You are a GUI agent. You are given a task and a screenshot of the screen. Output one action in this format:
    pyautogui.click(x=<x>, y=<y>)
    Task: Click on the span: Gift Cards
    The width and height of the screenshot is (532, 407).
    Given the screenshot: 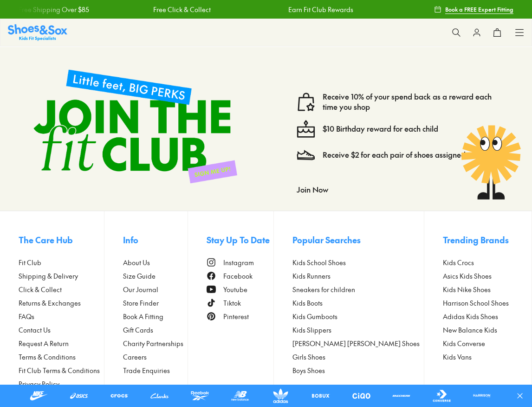 What is the action you would take?
    pyautogui.click(x=138, y=330)
    